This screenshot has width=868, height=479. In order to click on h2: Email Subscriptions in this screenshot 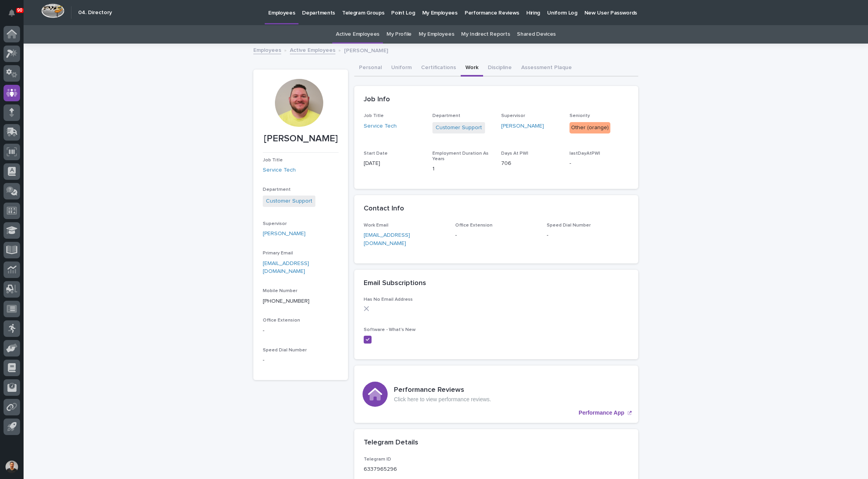, I will do `click(395, 284)`.